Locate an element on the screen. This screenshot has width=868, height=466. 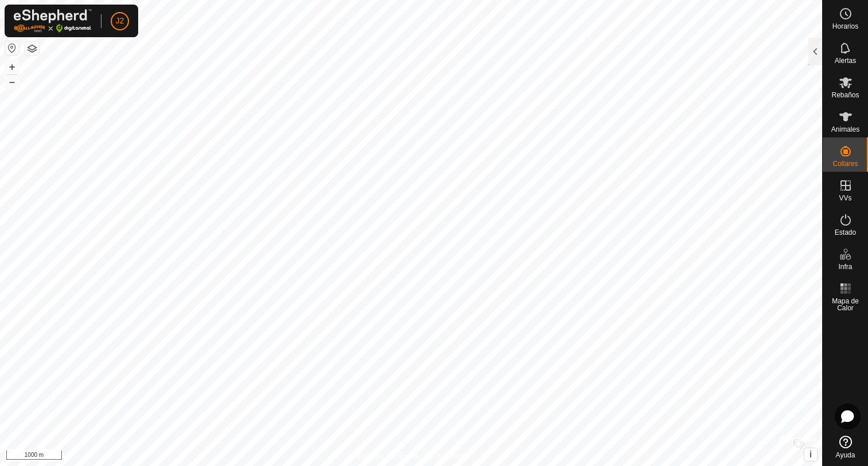
a: Política de Privacidad is located at coordinates (384, 457).